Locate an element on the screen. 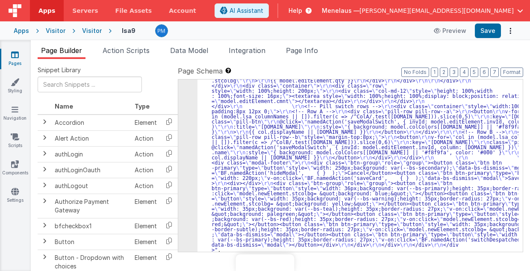  button: 7 is located at coordinates (495, 72).